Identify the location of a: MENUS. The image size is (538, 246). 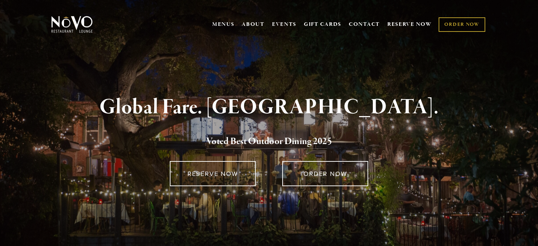
(223, 24).